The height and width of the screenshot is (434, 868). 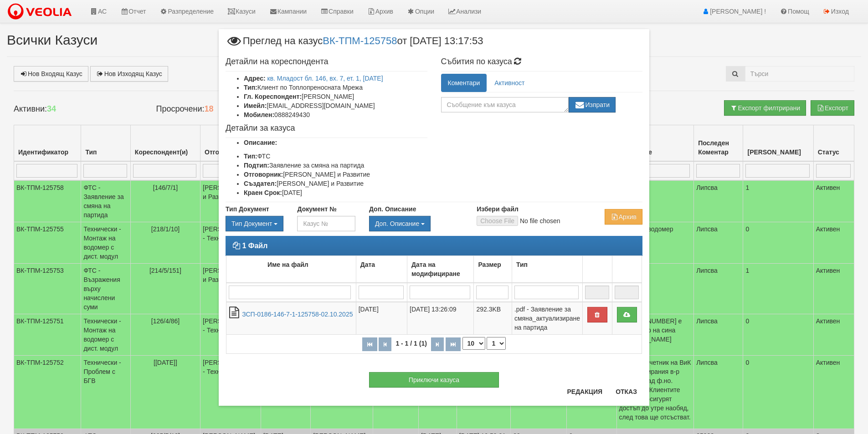 What do you see at coordinates (434, 380) in the screenshot?
I see `button: Приключи казуса` at bounding box center [434, 380].